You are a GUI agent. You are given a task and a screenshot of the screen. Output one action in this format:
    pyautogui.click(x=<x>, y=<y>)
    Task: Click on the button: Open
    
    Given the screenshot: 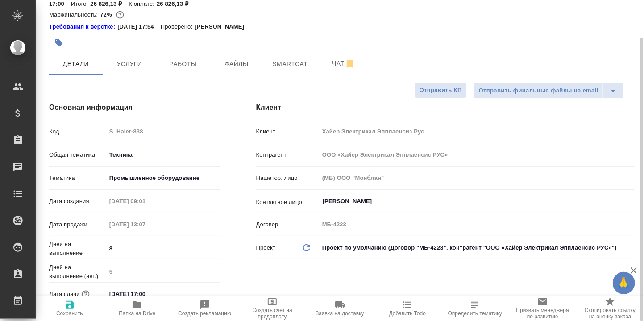 What is the action you would take?
    pyautogui.click(x=630, y=201)
    